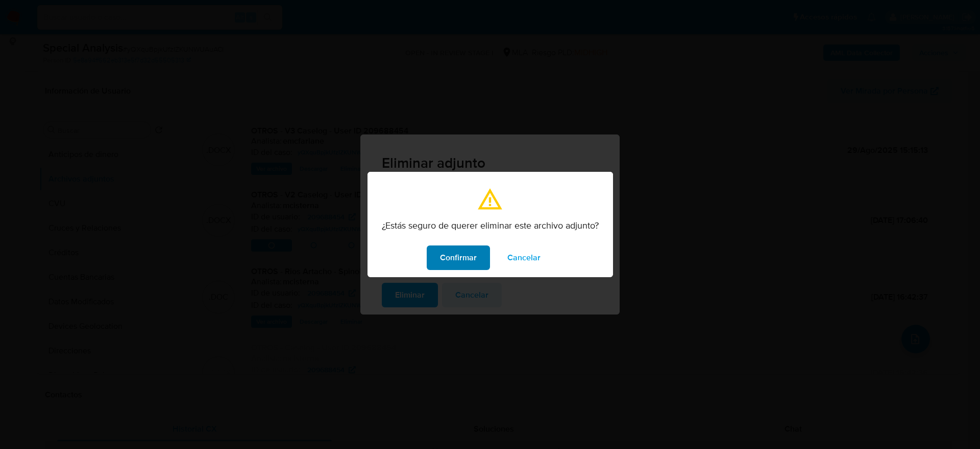 Image resolution: width=980 pixels, height=449 pixels. What do you see at coordinates (458, 258) in the screenshot?
I see `span: Confirmar` at bounding box center [458, 258].